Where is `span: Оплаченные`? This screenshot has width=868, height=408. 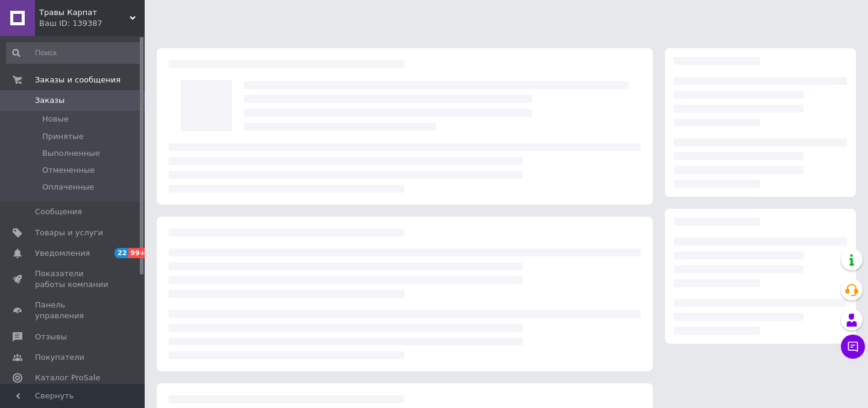 span: Оплаченные is located at coordinates (68, 187).